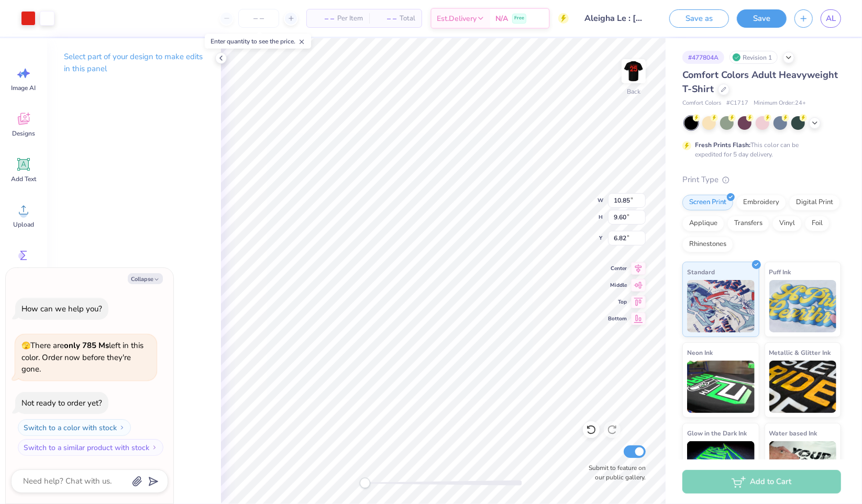  I want to click on span: Est. Delivery, so click(456, 18).